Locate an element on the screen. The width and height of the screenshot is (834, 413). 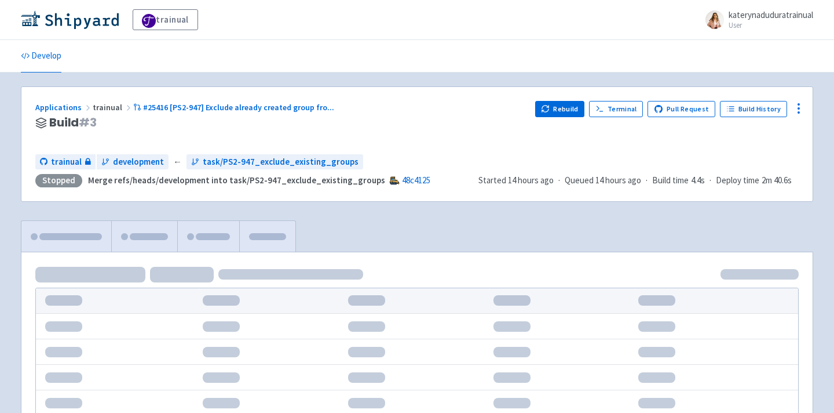
span: # 3 is located at coordinates (88, 122).